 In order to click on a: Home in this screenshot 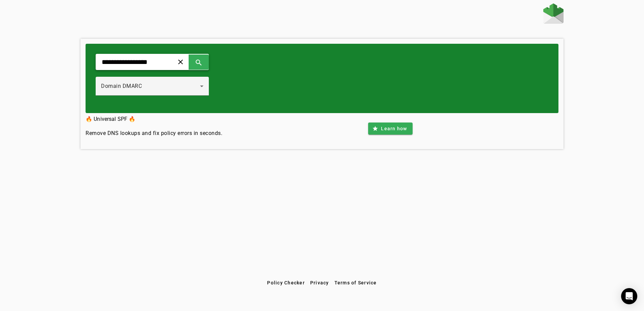, I will do `click(553, 14)`.